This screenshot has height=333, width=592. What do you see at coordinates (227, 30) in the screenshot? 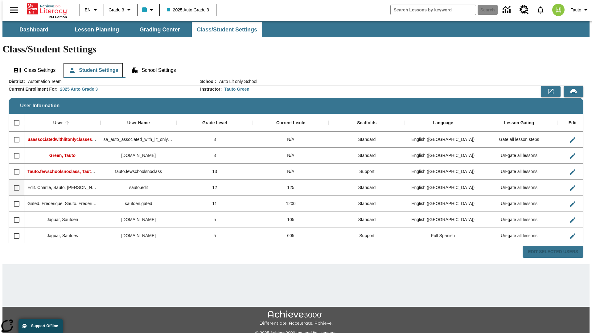
I see `button: Class/Student Settings` at bounding box center [227, 30].